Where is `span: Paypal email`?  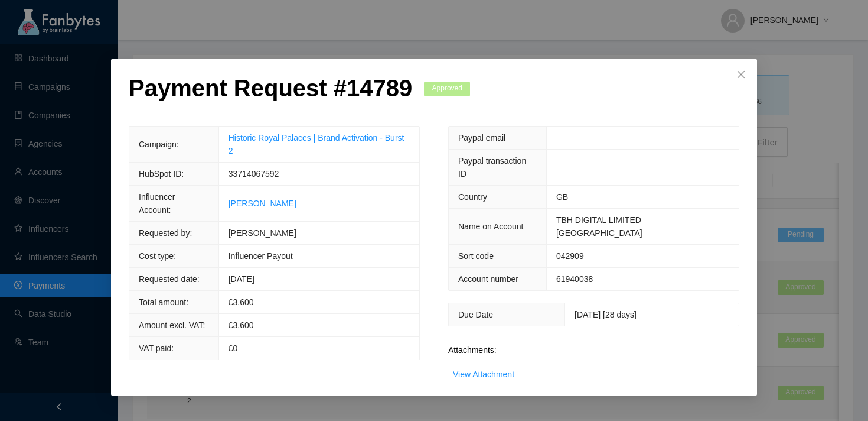
span: Paypal email is located at coordinates (482, 138).